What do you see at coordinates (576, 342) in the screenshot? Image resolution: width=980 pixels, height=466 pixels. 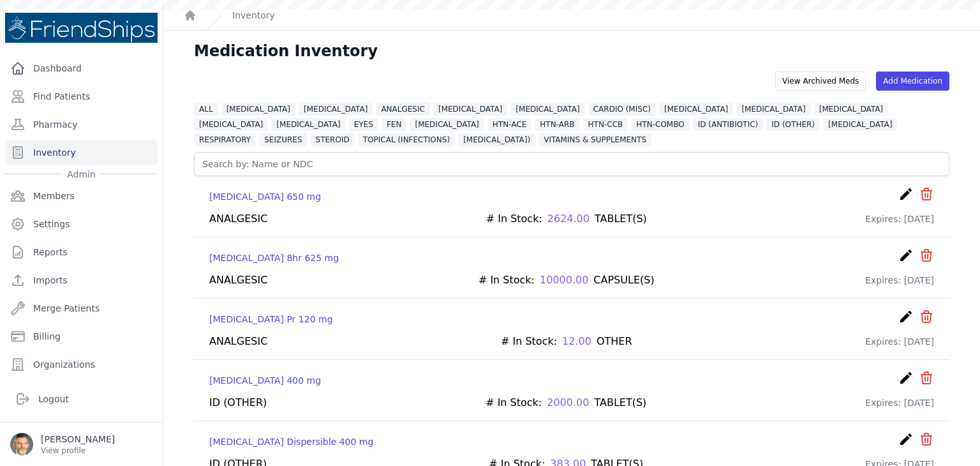 I see `span: 12.00` at bounding box center [576, 342].